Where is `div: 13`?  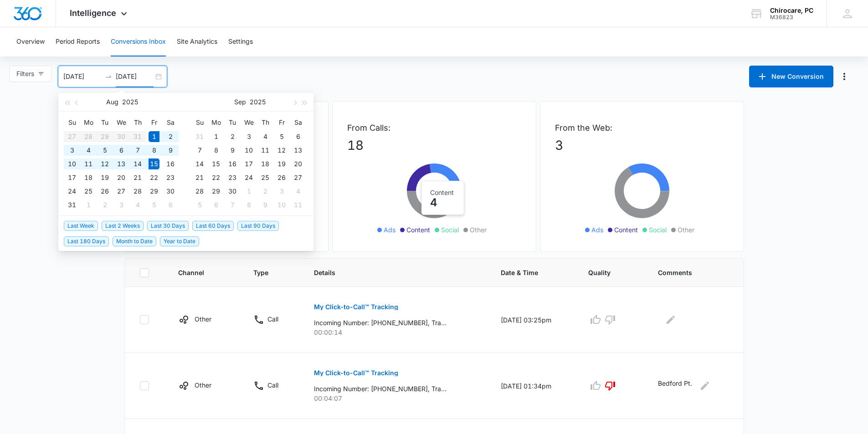
div: 13 is located at coordinates (121, 164).